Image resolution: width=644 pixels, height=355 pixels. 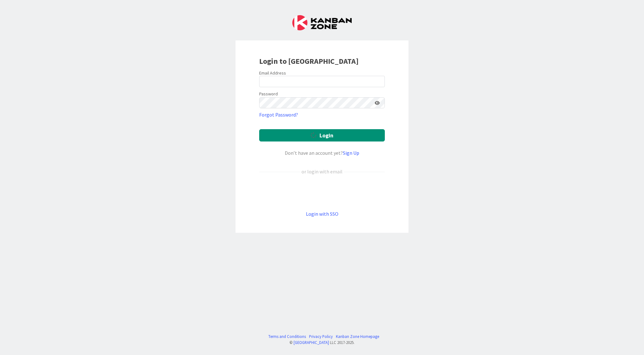 I want to click on div: © LLC 2017- 2025 ., so click(x=322, y=342).